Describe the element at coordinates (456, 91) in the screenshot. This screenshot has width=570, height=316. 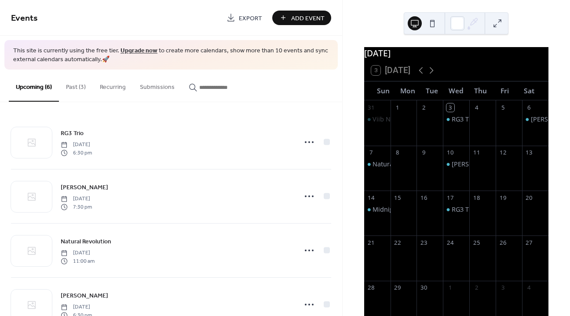
I see `div: Wed` at that location.